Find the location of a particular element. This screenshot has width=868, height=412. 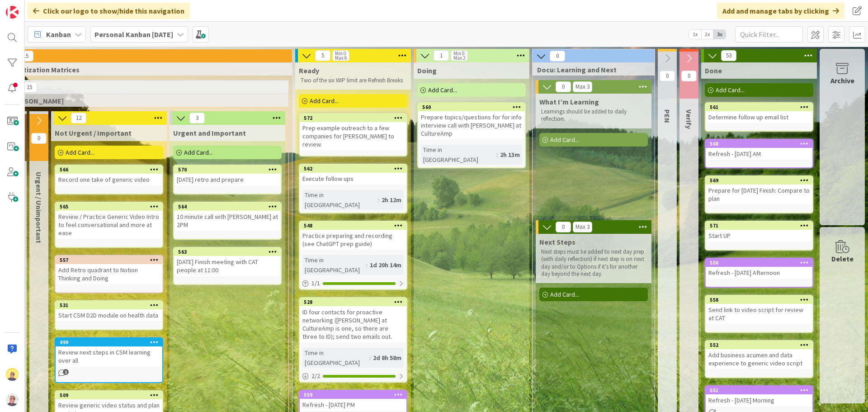

div: 561 is located at coordinates (761, 107).